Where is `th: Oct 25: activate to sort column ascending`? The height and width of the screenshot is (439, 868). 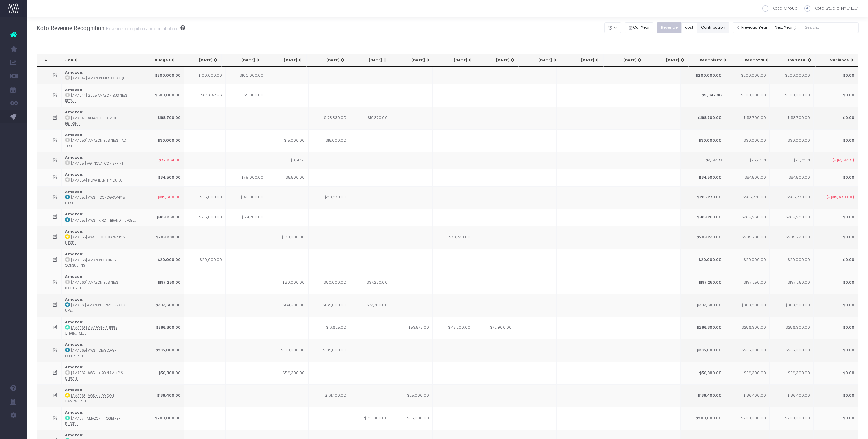
th: Oct 25: activate to sort column ascending is located at coordinates (455, 60).